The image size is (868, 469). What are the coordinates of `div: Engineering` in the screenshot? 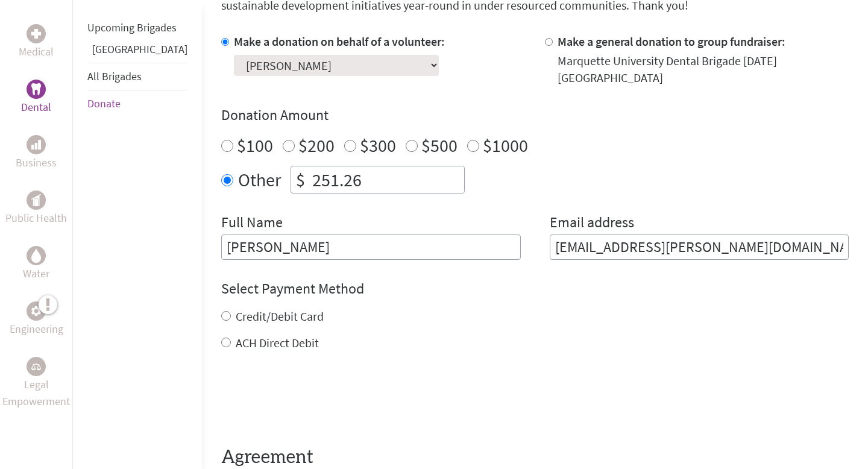 It's located at (36, 311).